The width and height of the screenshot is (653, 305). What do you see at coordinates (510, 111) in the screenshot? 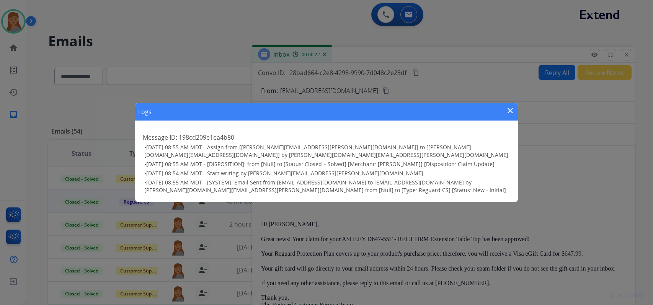
I see `mat-icon: close` at bounding box center [510, 111].